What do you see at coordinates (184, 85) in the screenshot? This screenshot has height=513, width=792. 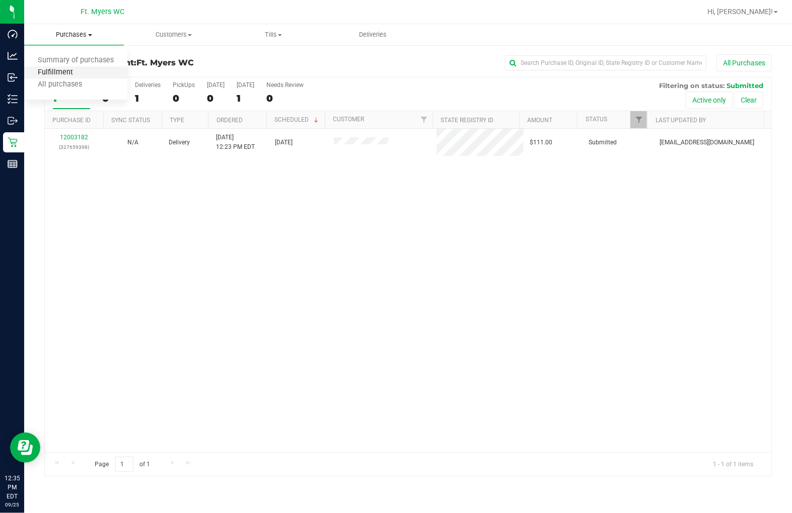 I see `div: PickUps` at bounding box center [184, 85].